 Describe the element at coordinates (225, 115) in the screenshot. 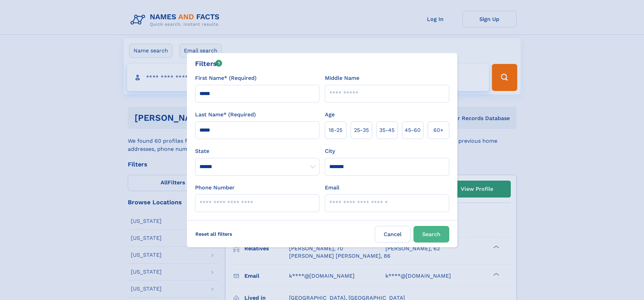

I see `label: Last Name* (Required)` at that location.